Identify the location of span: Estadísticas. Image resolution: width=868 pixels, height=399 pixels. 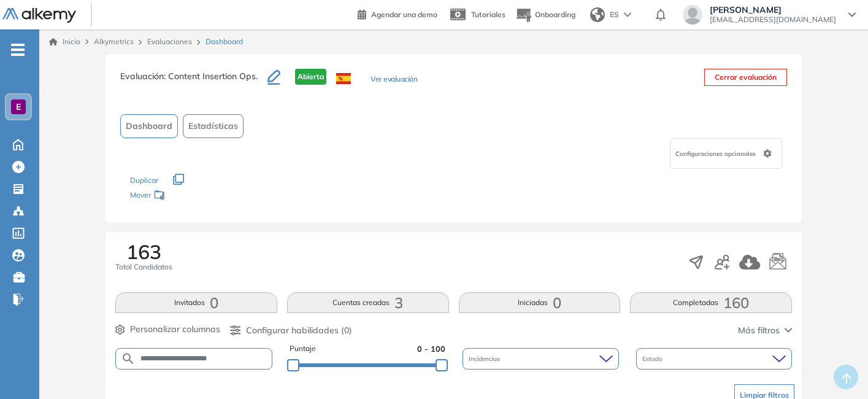
(213, 126).